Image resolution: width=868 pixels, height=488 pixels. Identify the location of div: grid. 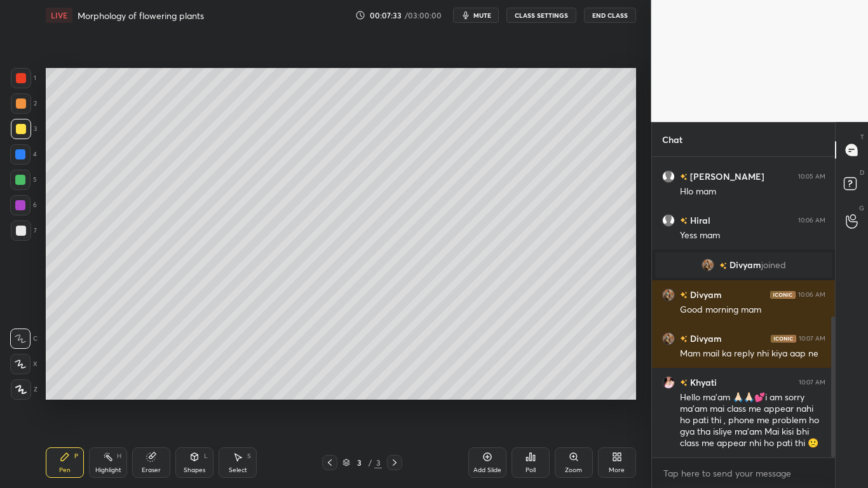
(743, 307).